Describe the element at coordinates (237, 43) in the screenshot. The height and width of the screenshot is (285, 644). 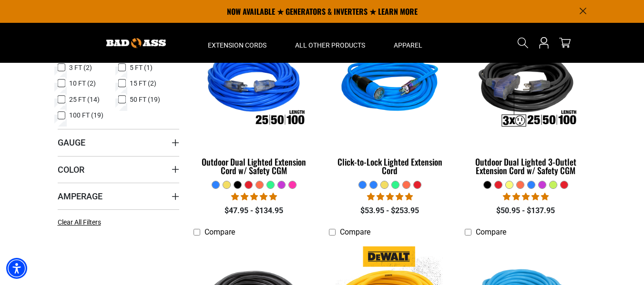
I see `summary: Extension Cords` at that location.